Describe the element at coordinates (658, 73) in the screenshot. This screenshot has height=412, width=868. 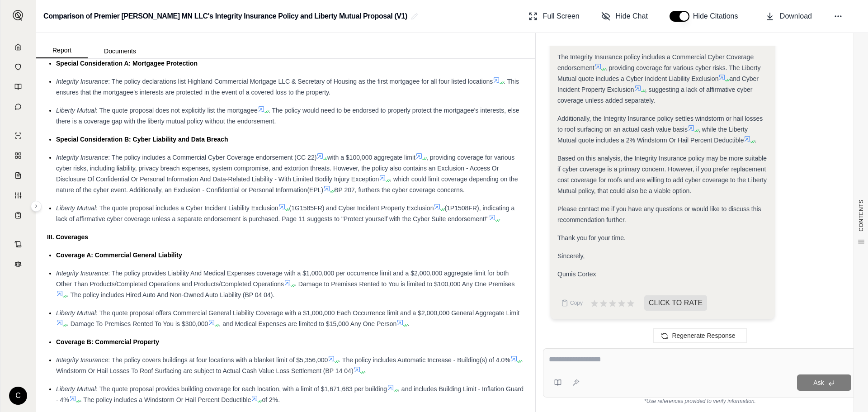
I see `span: , providing coverage for various cyber risks. The Liberty Mutual quote includes a Cyber Incident ...` at that location.